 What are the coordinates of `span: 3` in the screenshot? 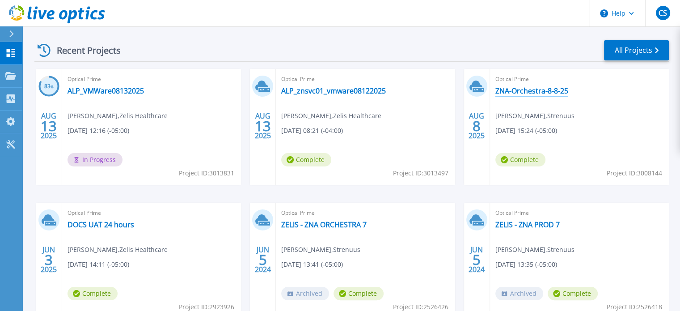 It's located at (49, 259).